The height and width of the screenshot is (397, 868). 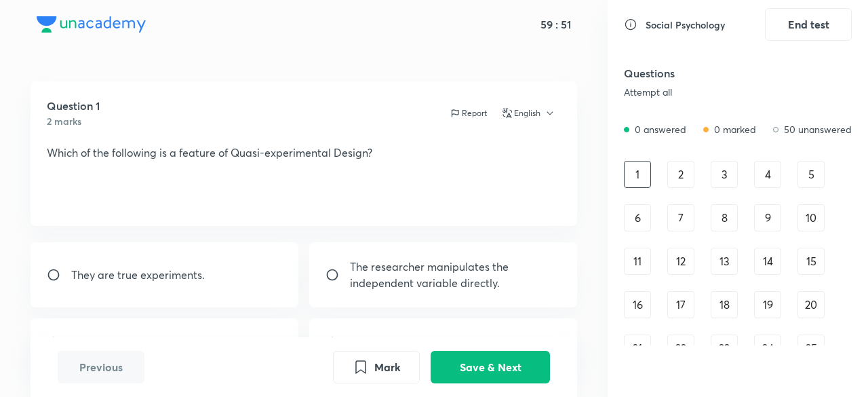 I want to click on div: 4, so click(x=767, y=174).